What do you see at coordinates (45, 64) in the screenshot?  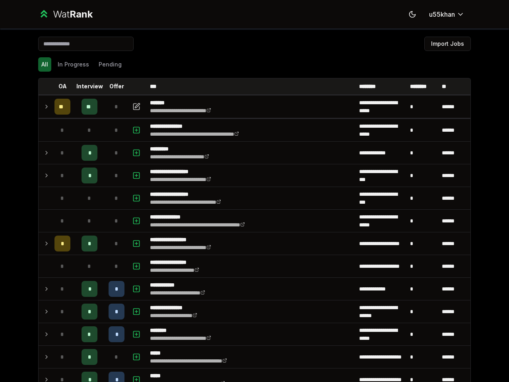 I see `button: All` at bounding box center [45, 64].